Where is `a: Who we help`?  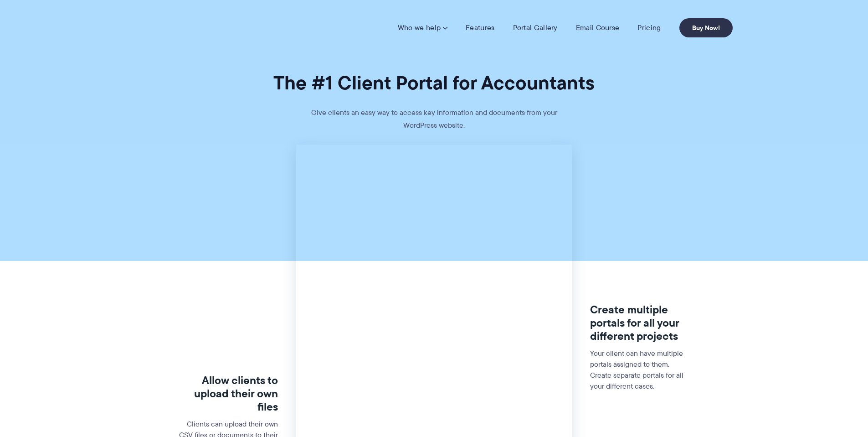 a: Who we help is located at coordinates (422, 28).